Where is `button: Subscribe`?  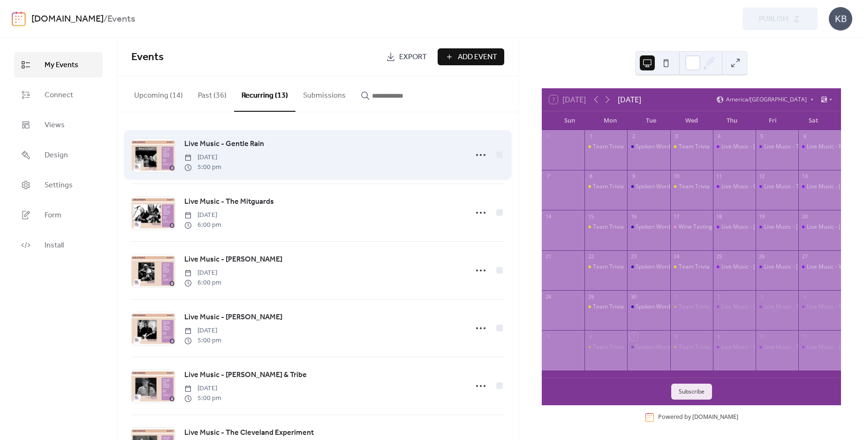 button: Subscribe is located at coordinates (692, 391).